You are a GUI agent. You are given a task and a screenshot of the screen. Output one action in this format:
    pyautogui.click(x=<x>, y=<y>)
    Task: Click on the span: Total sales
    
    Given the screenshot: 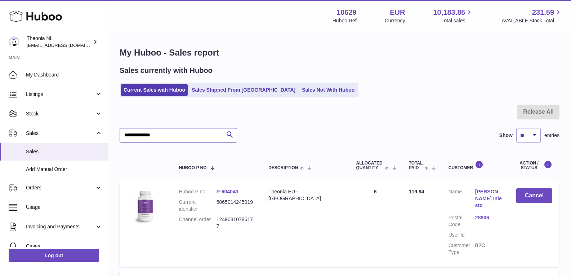 What is the action you would take?
    pyautogui.click(x=457, y=21)
    